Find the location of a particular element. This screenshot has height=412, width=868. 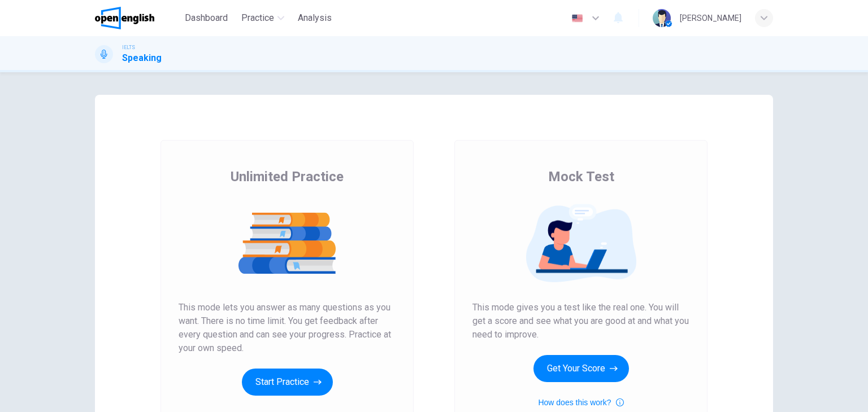

span: Practice is located at coordinates (257, 18).